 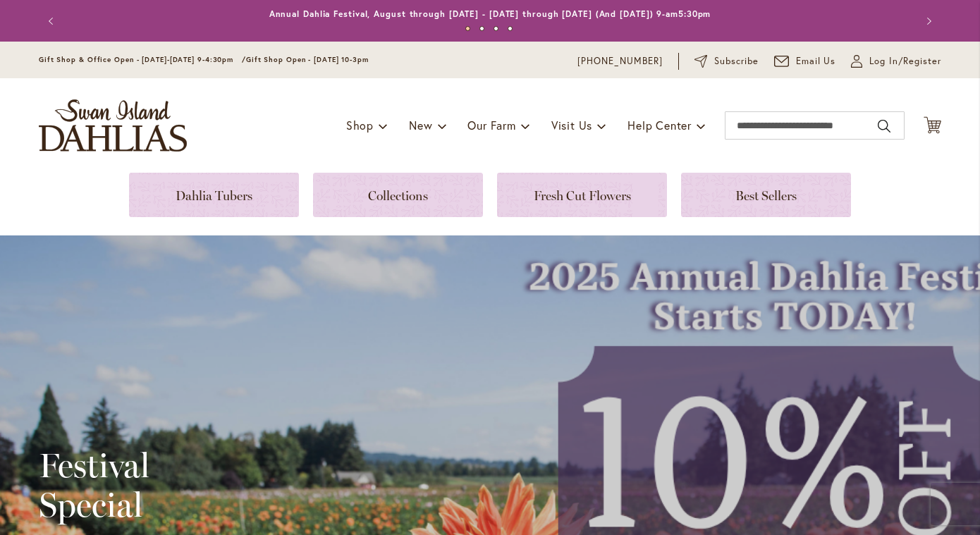 What do you see at coordinates (467, 28) in the screenshot?
I see `button: 1 of 4` at bounding box center [467, 28].